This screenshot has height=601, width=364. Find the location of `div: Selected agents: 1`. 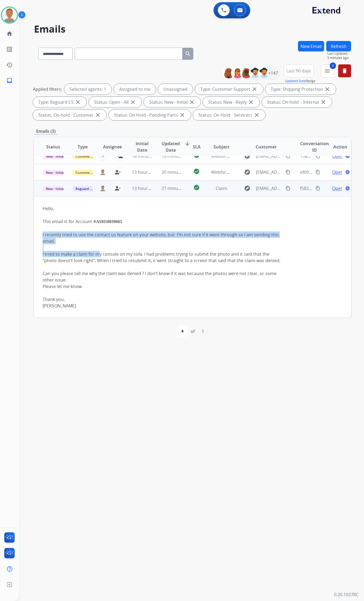

div: Selected agents: 1 is located at coordinates (88, 89).